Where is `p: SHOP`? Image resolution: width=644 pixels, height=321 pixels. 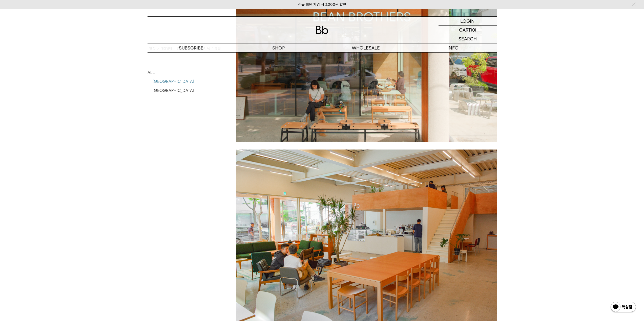 p: SHOP is located at coordinates (279, 48).